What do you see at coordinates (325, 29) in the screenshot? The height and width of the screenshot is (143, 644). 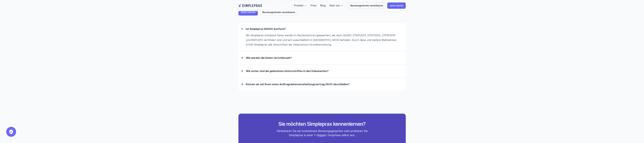 I see `p: Ist Simpleprax DSGVO-konform?` at bounding box center [325, 29].